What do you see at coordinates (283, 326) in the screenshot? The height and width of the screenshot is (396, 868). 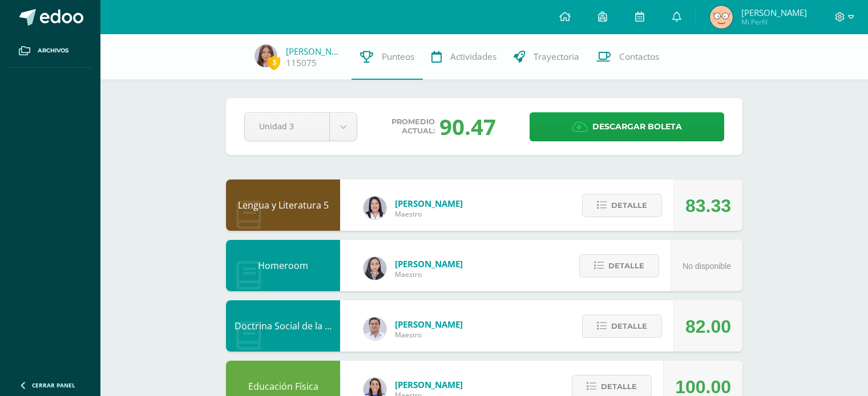 I see `div: Doctrina Social de la Iglesia` at bounding box center [283, 326].